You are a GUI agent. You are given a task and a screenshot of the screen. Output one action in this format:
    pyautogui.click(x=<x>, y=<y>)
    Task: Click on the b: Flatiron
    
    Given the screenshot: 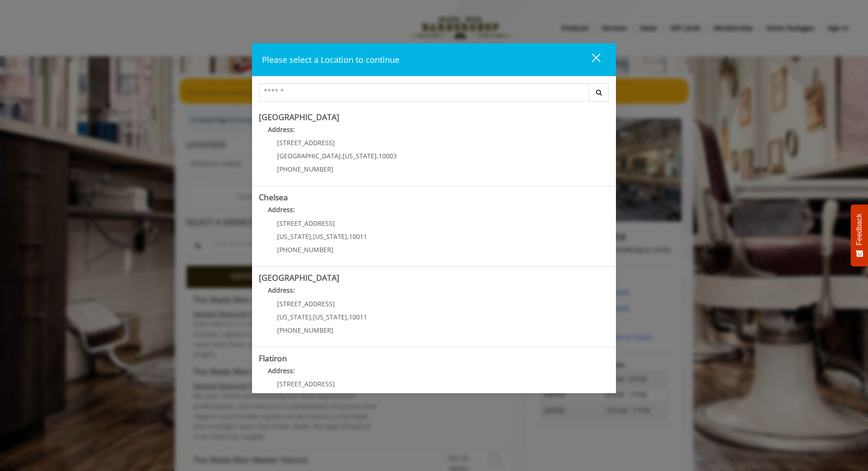 What is the action you would take?
    pyautogui.click(x=273, y=358)
    